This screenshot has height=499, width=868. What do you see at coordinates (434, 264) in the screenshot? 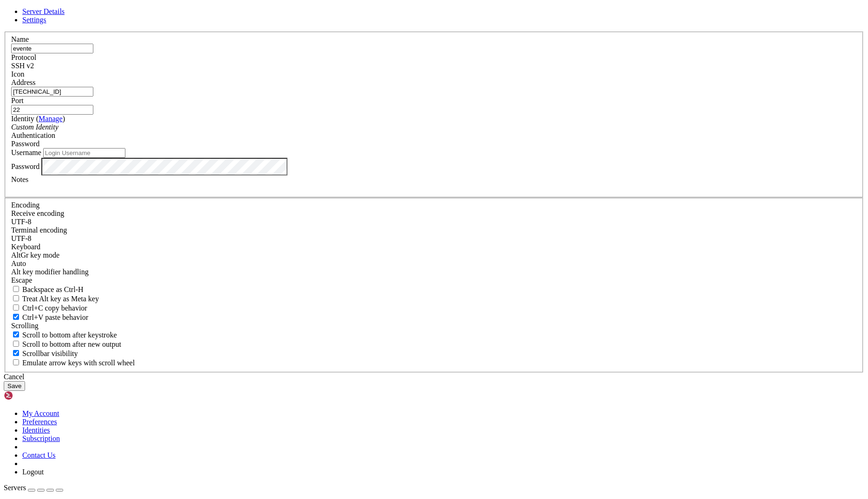
I see `div: Auto` at bounding box center [434, 264].